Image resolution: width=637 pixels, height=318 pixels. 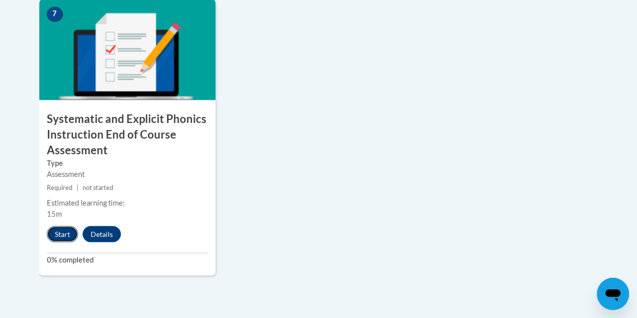 What do you see at coordinates (62, 234) in the screenshot?
I see `button: Start` at bounding box center [62, 234].